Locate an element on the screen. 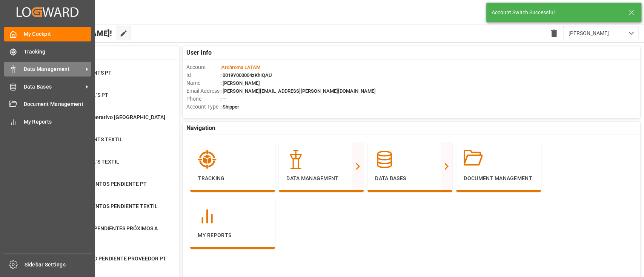  span: Archroma LATAM is located at coordinates (240, 67).